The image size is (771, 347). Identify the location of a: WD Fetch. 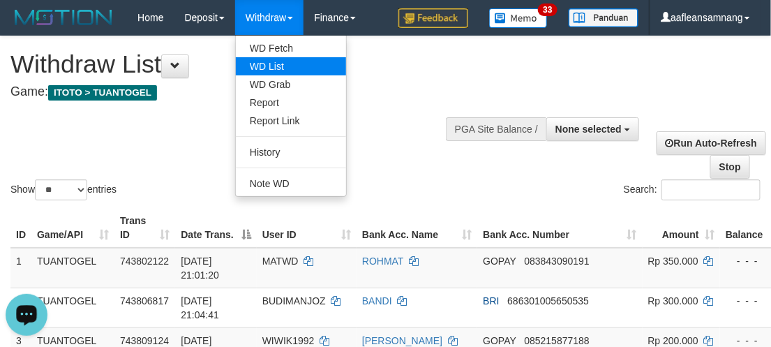
(291, 48).